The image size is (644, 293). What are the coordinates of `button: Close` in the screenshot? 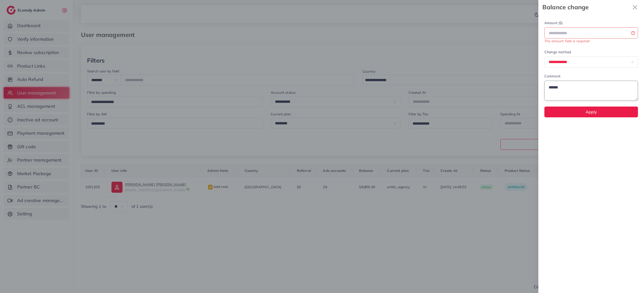 It's located at (635, 7).